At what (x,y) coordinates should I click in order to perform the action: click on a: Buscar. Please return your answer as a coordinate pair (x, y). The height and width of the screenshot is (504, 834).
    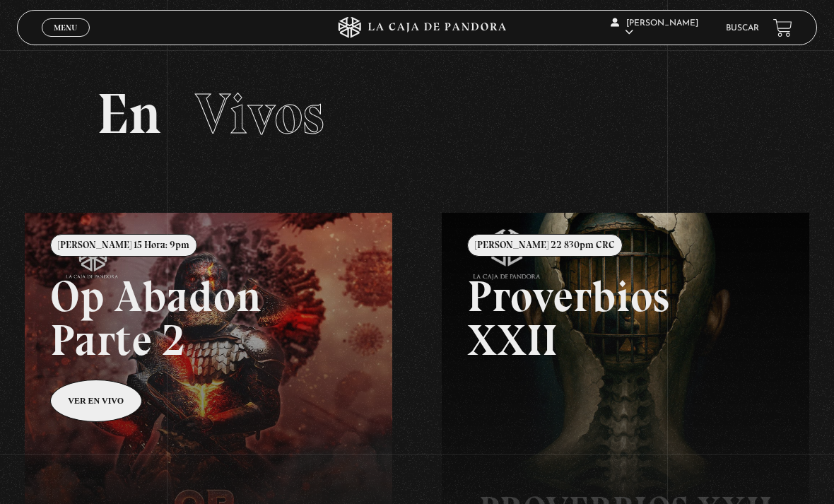
    Looking at the image, I should click on (743, 28).